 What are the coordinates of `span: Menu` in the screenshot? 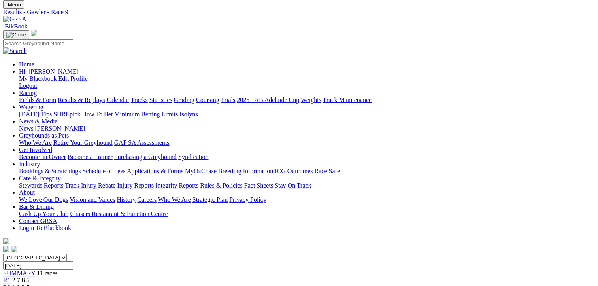 It's located at (14, 4).